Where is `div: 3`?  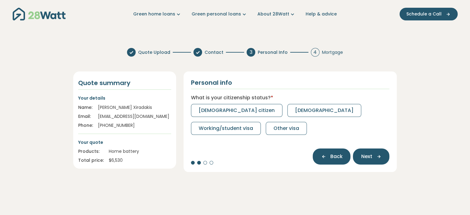 div: 3 is located at coordinates (251, 52).